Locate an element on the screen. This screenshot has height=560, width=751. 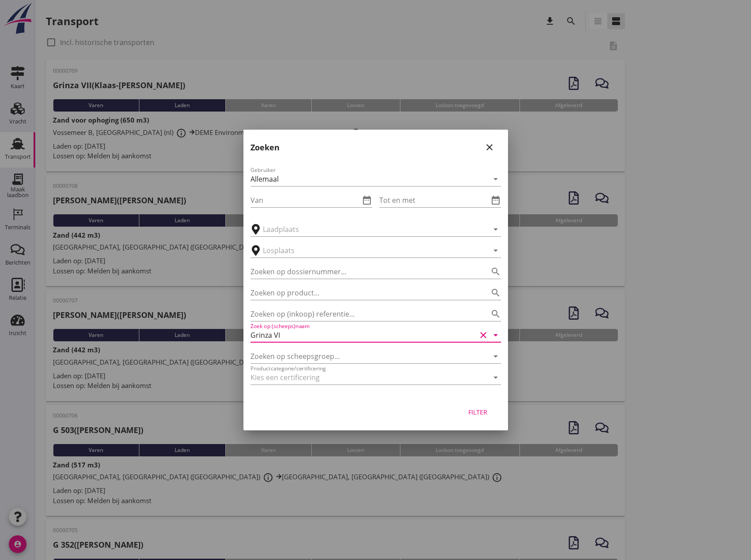
input: Zoek op (scheeps)naam is located at coordinates (364, 335).